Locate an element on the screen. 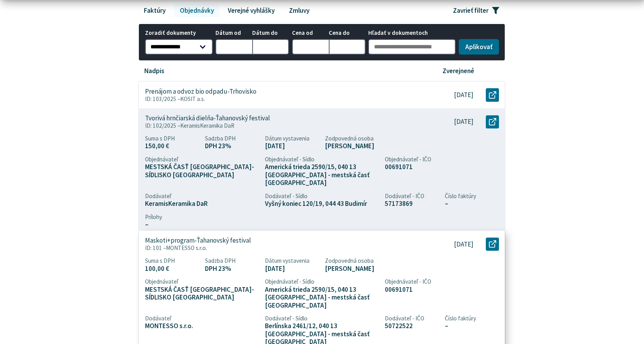  span: Hľadať v dokumentoch is located at coordinates (412, 33).